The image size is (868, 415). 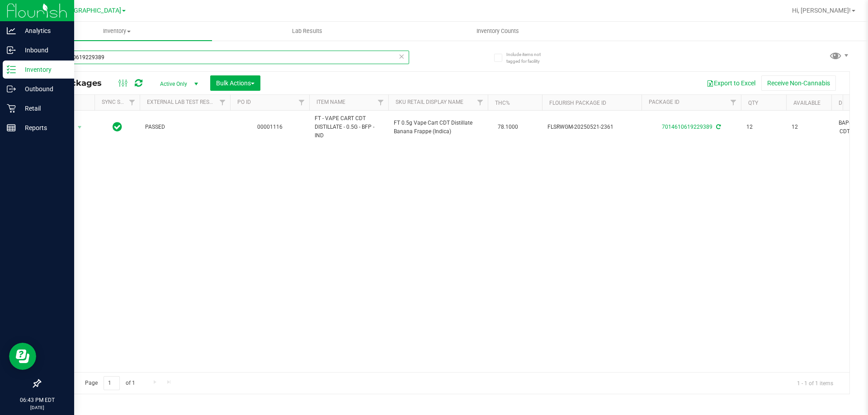 I want to click on a: Qty, so click(x=753, y=103).